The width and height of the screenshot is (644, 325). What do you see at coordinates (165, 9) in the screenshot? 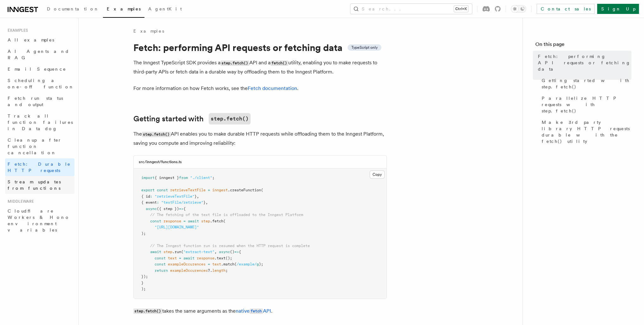
I see `span: AgentKit` at bounding box center [165, 9].